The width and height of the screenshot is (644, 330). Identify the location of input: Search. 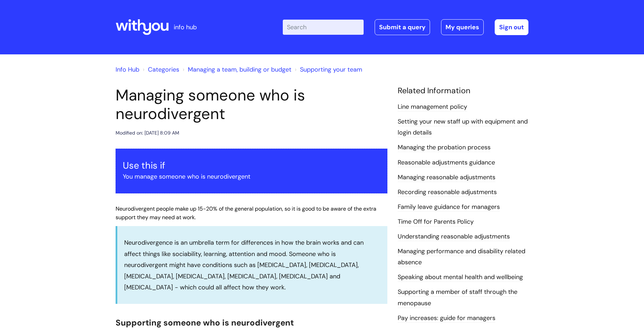
(323, 27).